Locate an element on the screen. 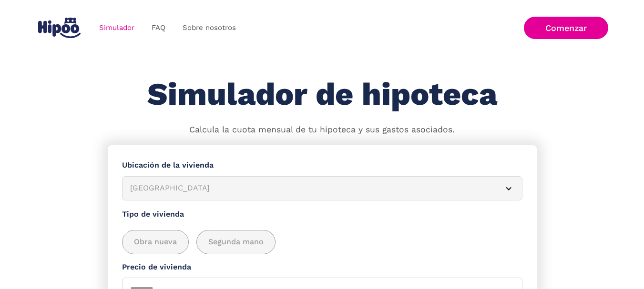 The image size is (644, 289). p: Calcula la cuota mensual de tu hipoteca y sus gastos asociados. is located at coordinates (322, 129).